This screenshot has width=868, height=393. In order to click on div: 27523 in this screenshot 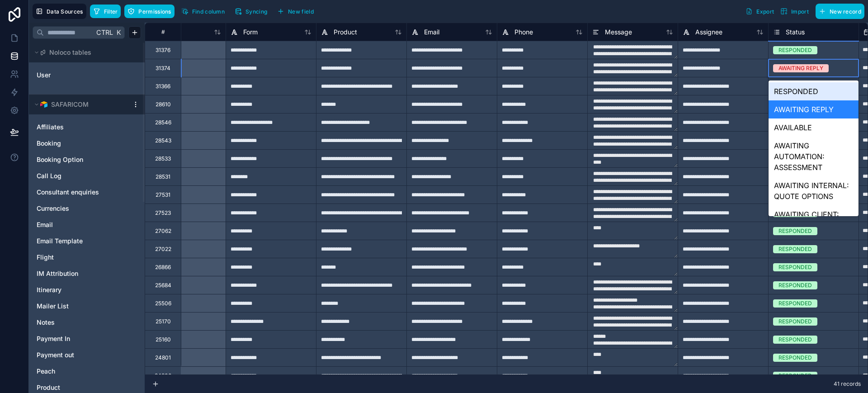, I will do `click(162, 213)`.